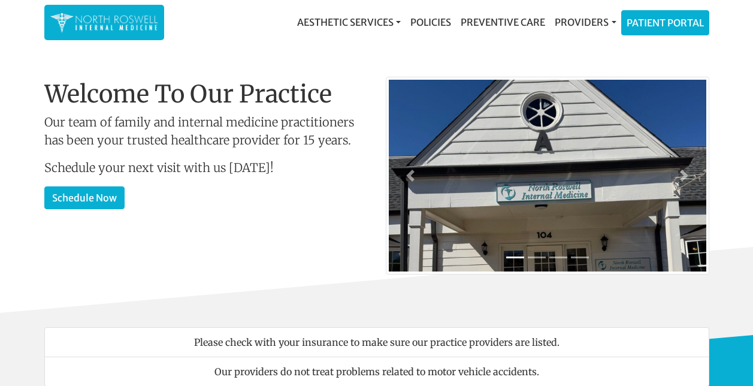 The image size is (753, 386). Describe the element at coordinates (665, 23) in the screenshot. I see `a: Patient Portal` at that location.